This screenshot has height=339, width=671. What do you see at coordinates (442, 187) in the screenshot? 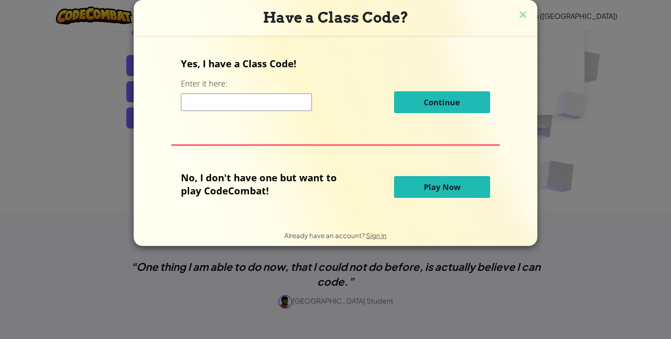
I see `button: Play Now` at bounding box center [442, 187].